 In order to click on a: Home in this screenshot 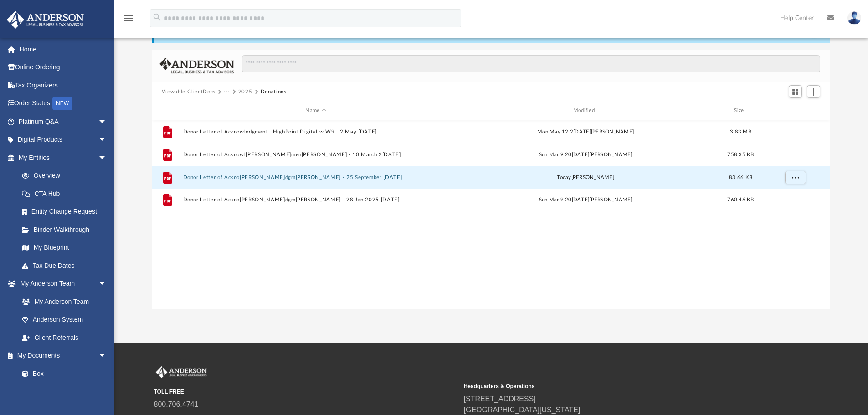, I will do `click(63, 49)`.